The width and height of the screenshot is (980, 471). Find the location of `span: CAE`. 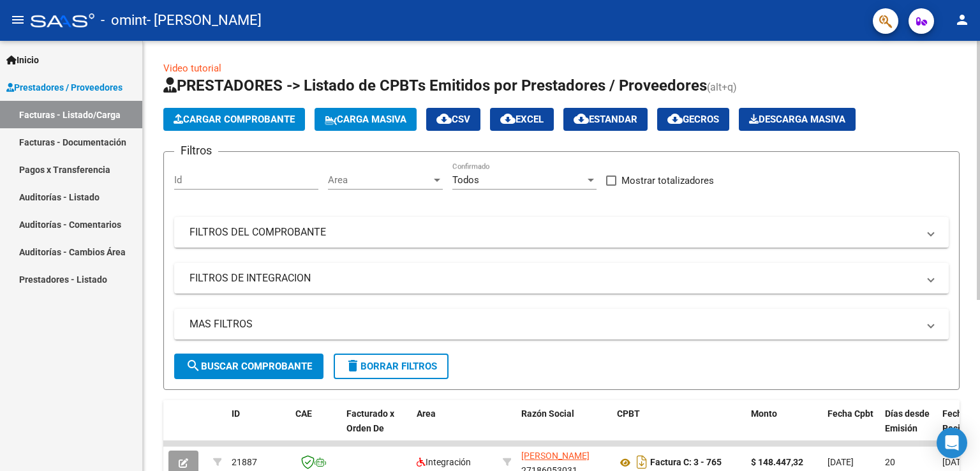

span: CAE is located at coordinates (304, 413).